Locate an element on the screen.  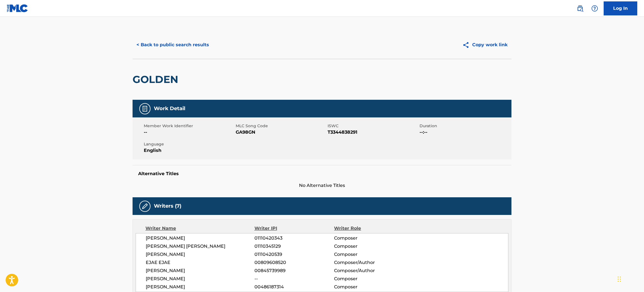
div: Chat Widget is located at coordinates (630, 278).